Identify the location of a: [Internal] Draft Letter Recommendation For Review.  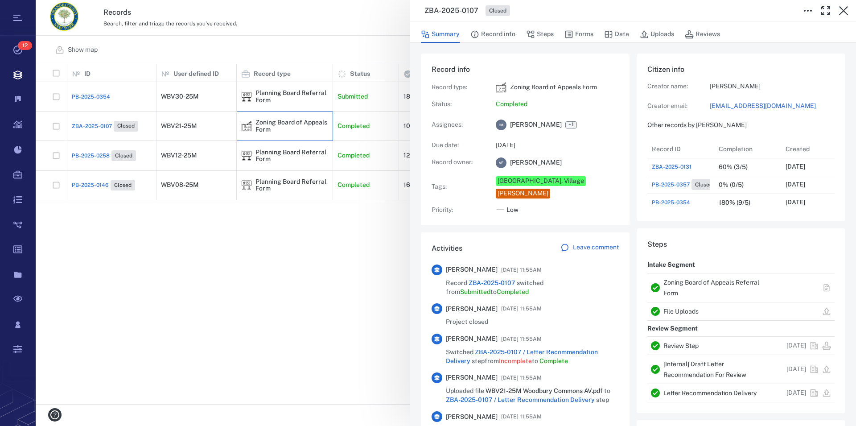
(704, 369).